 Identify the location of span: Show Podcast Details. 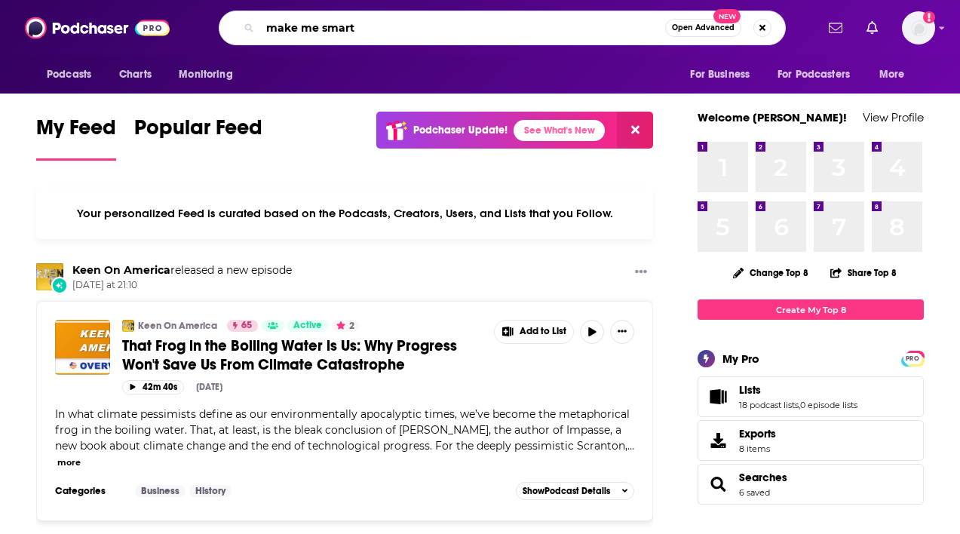
(566, 491).